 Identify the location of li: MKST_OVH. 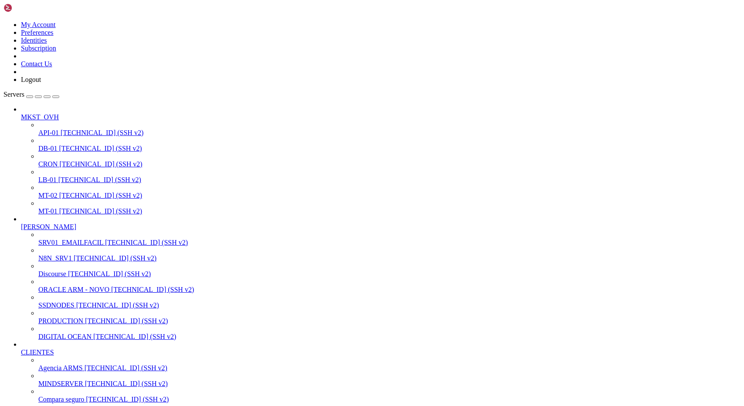
(380, 160).